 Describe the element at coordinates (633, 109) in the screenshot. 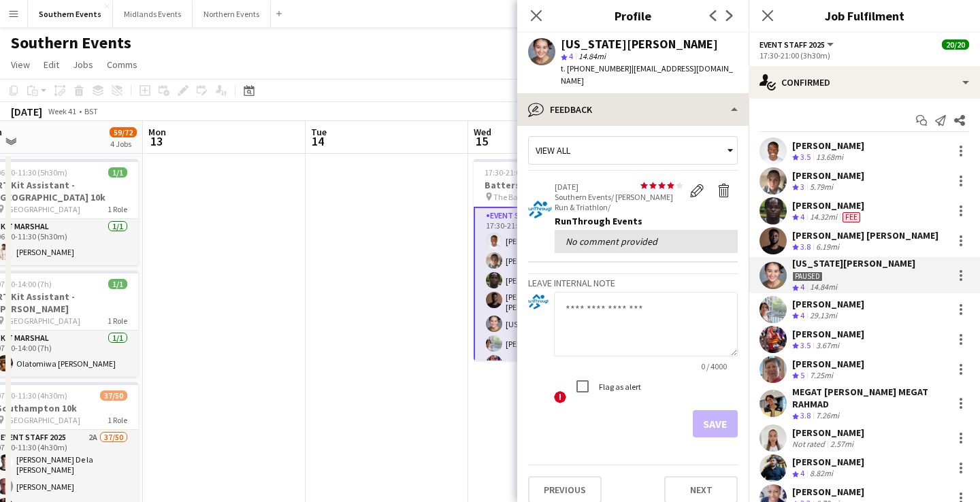

I see `div: Feedback` at that location.